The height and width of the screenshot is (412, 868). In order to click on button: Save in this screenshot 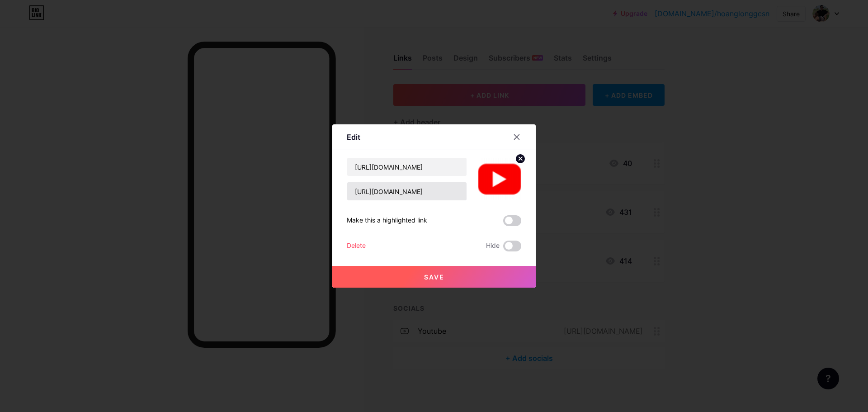, I will do `click(434, 277)`.